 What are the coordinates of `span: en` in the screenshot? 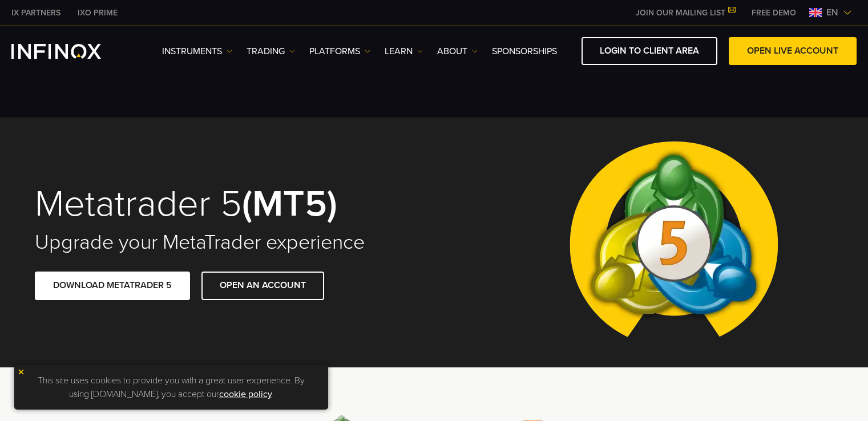 It's located at (832, 13).